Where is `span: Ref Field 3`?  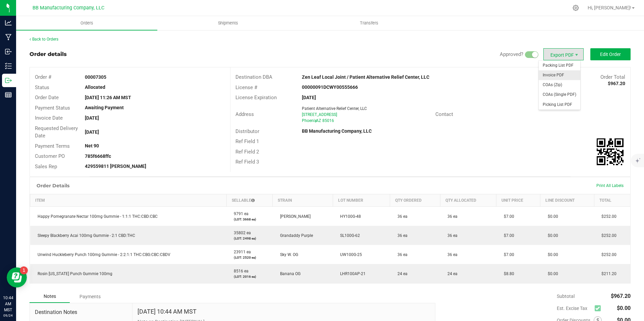
span: Ref Field 3 is located at coordinates (247, 162).